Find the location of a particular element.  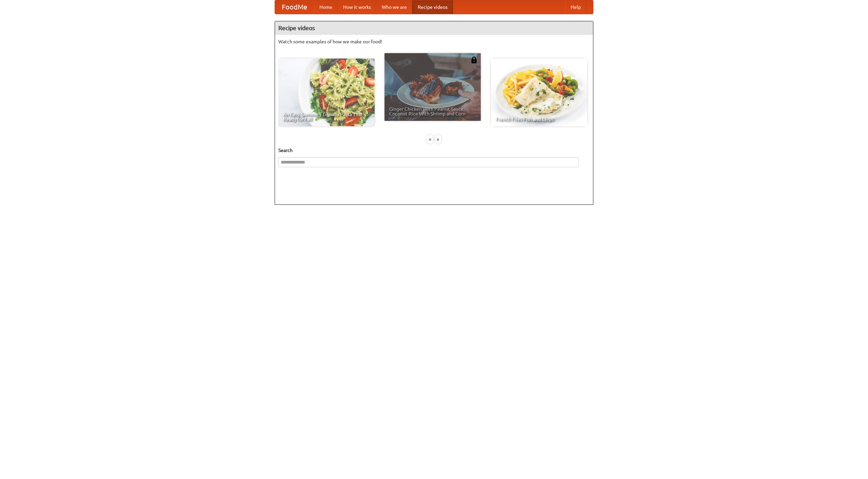

a: FoodMe is located at coordinates (295, 8).